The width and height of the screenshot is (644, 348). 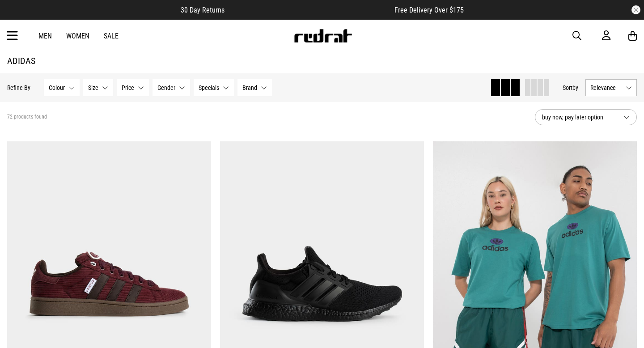 I want to click on button: Brand, so click(x=254, y=87).